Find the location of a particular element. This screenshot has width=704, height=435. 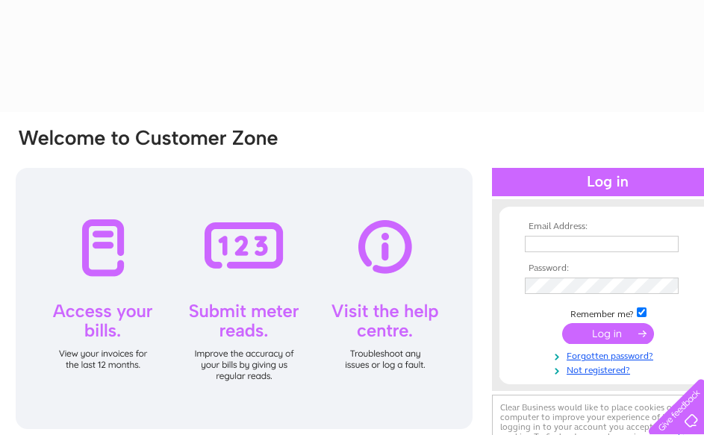

th: Password: is located at coordinates (607, 269).